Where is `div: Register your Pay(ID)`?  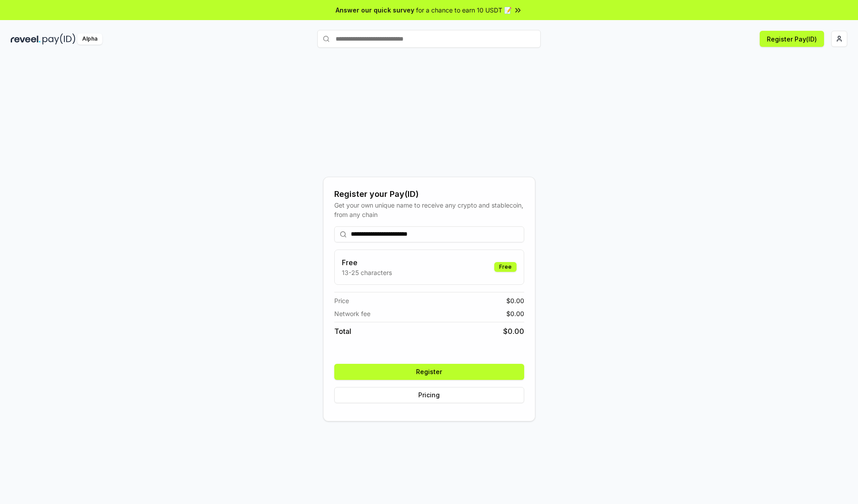 div: Register your Pay(ID) is located at coordinates (429, 194).